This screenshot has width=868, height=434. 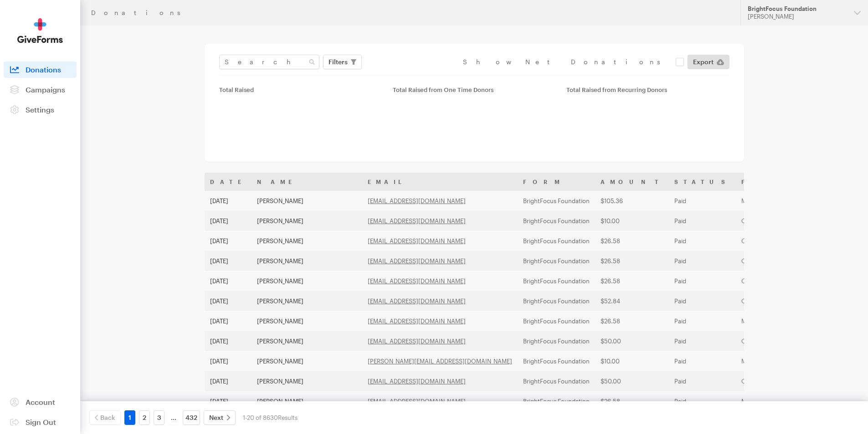 What do you see at coordinates (270, 418) in the screenshot?
I see `div: 1-20 of 8630` at bounding box center [270, 418].